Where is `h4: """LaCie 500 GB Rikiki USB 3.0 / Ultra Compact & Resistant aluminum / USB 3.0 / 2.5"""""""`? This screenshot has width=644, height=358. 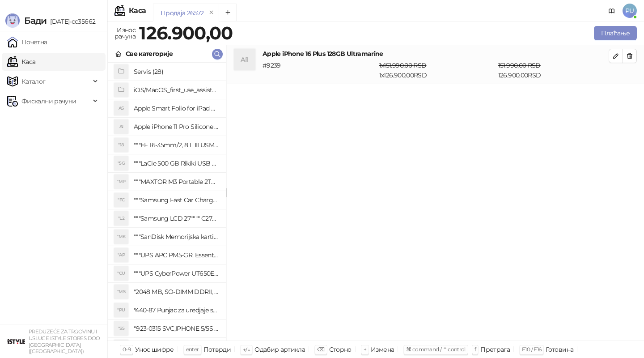
h4: """LaCie 500 GB Rikiki USB 3.0 / Ultra Compact & Resistant aluminum / USB 3.0 / 2.5""""""" is located at coordinates (176, 164).